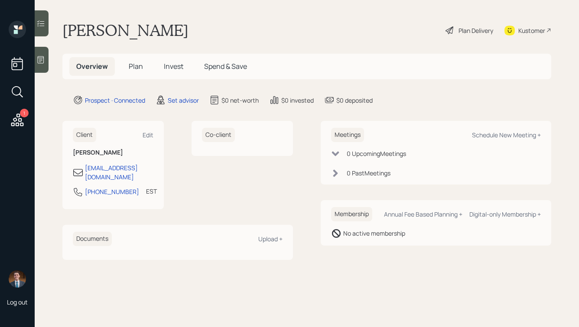 This screenshot has width=579, height=327. I want to click on div: Edit, so click(148, 135).